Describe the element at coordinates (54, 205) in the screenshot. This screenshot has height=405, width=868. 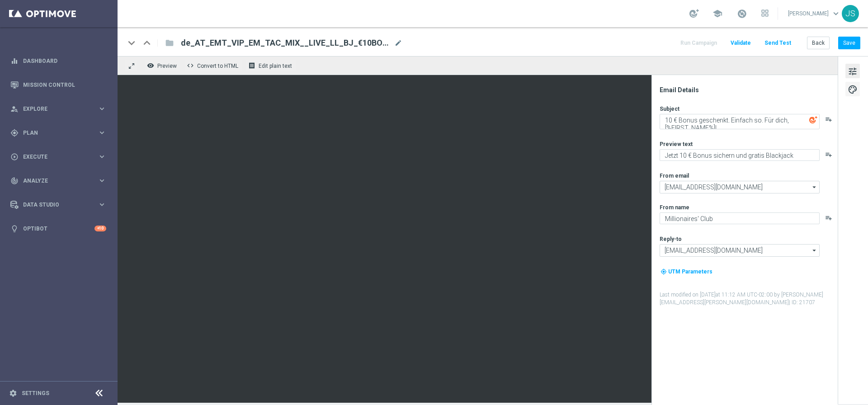
I see `div: Data Studio` at that location.